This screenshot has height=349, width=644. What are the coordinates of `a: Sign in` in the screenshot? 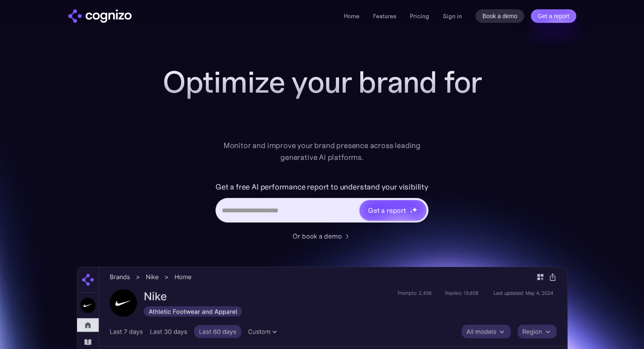 It's located at (452, 16).